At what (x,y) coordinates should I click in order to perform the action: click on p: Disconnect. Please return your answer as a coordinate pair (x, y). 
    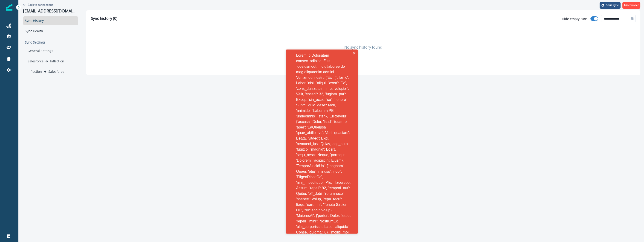
    Looking at the image, I should click on (631, 5).